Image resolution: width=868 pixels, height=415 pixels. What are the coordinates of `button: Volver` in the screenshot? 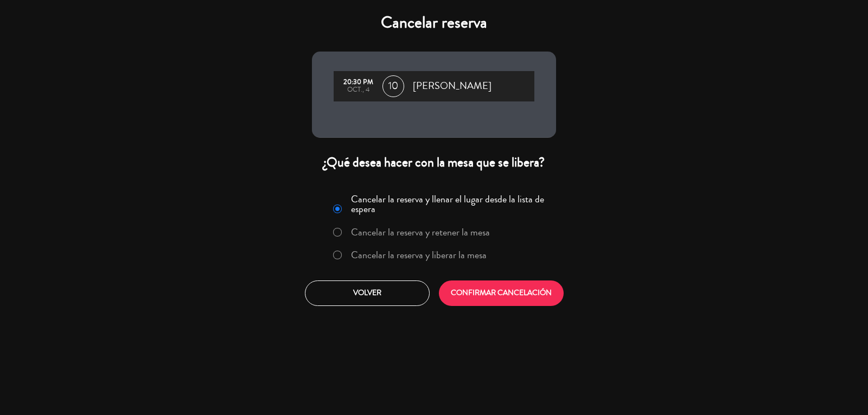 It's located at (367, 293).